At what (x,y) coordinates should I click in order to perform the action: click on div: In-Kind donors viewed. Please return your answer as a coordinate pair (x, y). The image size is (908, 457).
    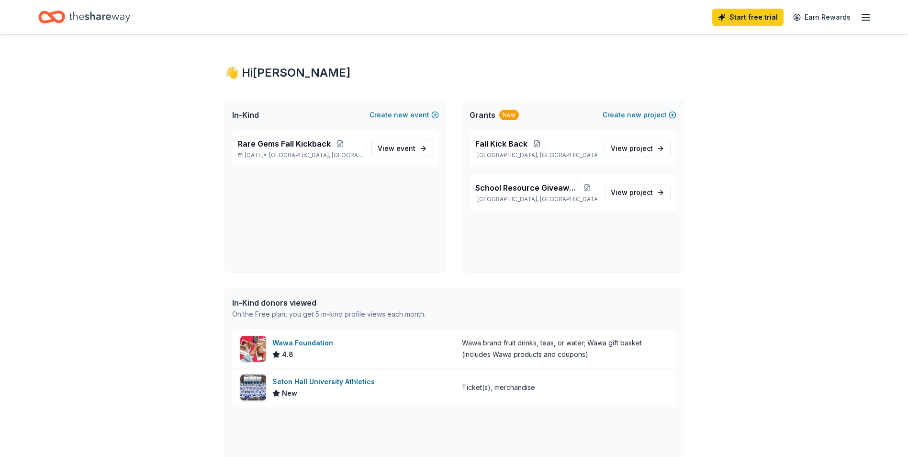
    Looking at the image, I should click on (329, 302).